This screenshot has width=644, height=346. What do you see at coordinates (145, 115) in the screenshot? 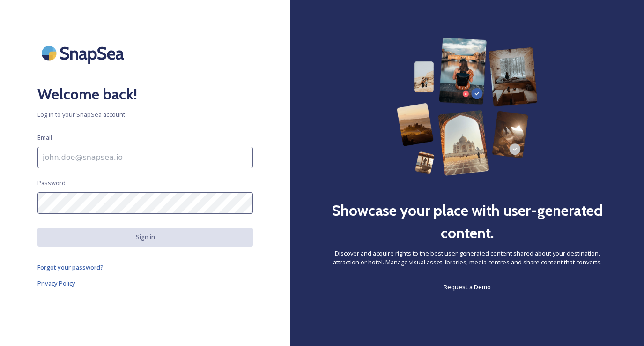
I see `span: Log in to your SnapSea account` at bounding box center [145, 115].